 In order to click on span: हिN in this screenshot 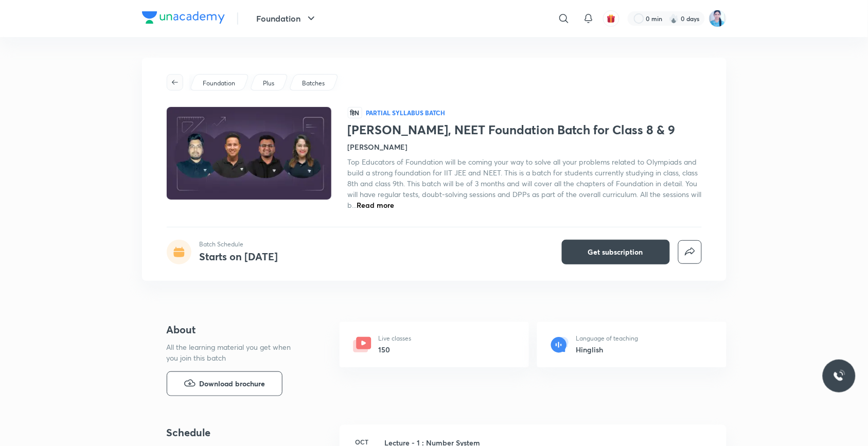, I will do `click(355, 113)`.